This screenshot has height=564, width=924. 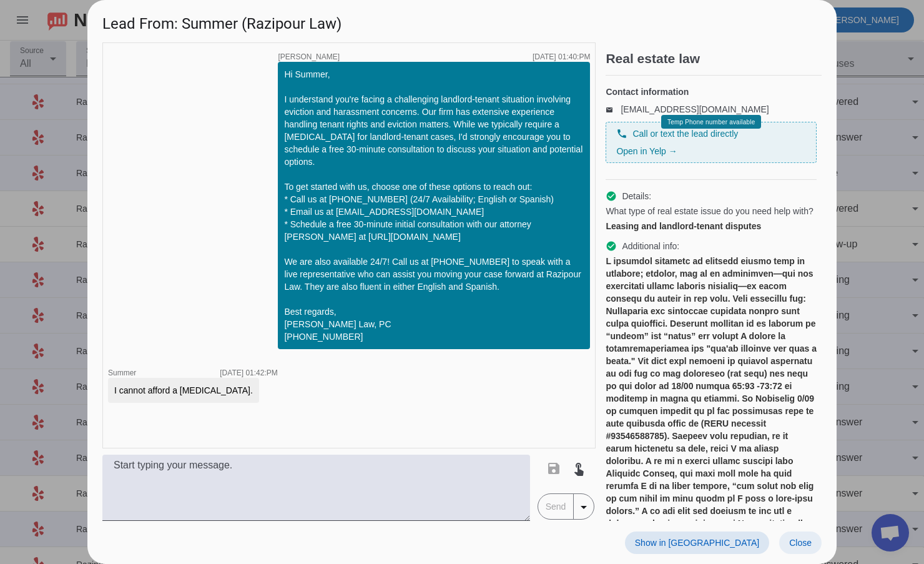 I want to click on div: Hi Summer, I understand you're facing a challenging landlord-tenant situation involving eviction ..., so click(x=434, y=206).